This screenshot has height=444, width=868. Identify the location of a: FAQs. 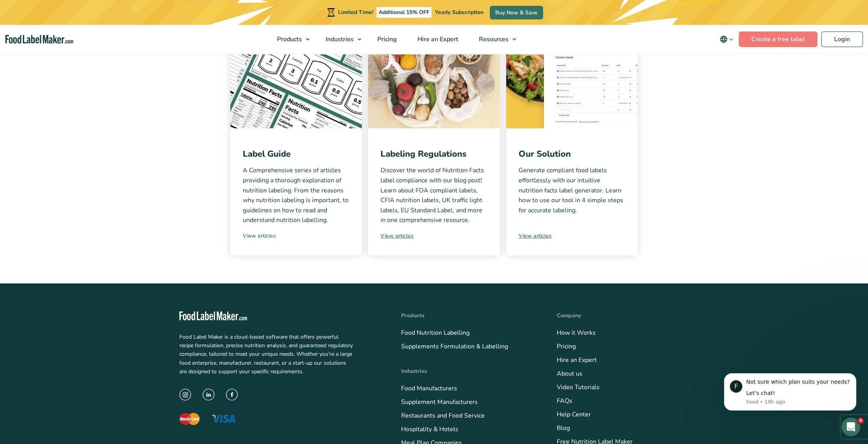
(564, 401).